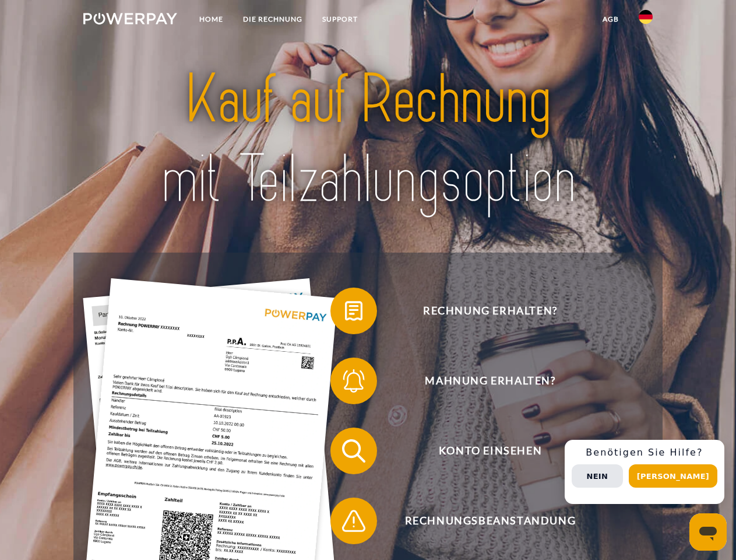 This screenshot has height=560, width=736. Describe the element at coordinates (598, 476) in the screenshot. I see `button: Nein` at that location.